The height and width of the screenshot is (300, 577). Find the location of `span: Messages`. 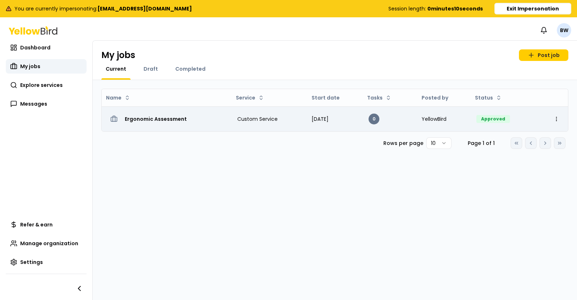

span: Messages is located at coordinates (34, 104).